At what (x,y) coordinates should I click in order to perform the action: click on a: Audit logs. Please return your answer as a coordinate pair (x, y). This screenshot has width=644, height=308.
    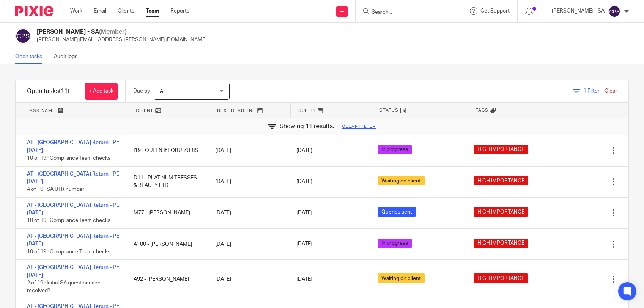
    Looking at the image, I should click on (68, 56).